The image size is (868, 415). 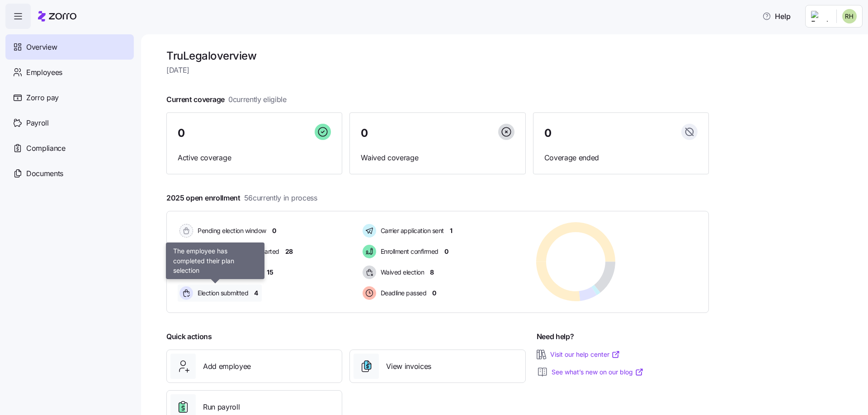 I want to click on span: Coverage ended, so click(x=621, y=158).